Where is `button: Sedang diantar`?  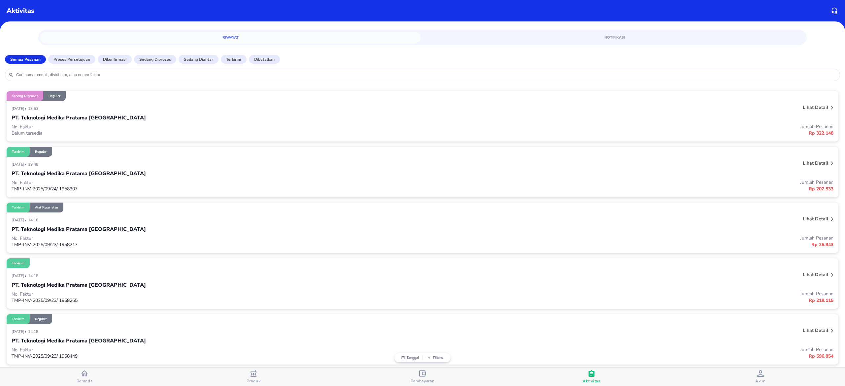 button: Sedang diantar is located at coordinates (198, 59).